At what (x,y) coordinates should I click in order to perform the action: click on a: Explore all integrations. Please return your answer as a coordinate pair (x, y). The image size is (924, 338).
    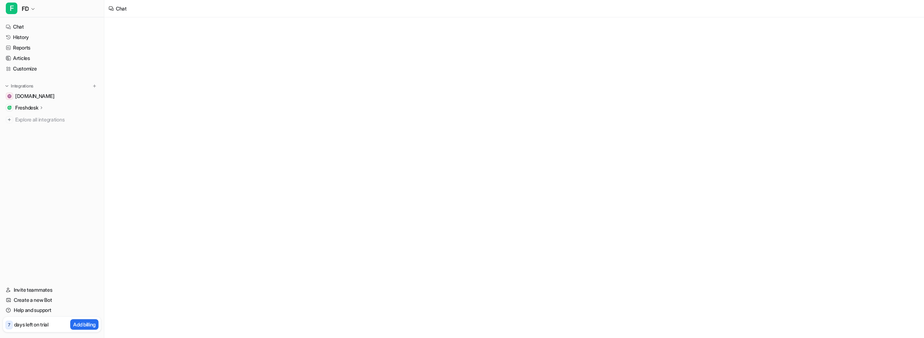
    Looking at the image, I should click on (52, 120).